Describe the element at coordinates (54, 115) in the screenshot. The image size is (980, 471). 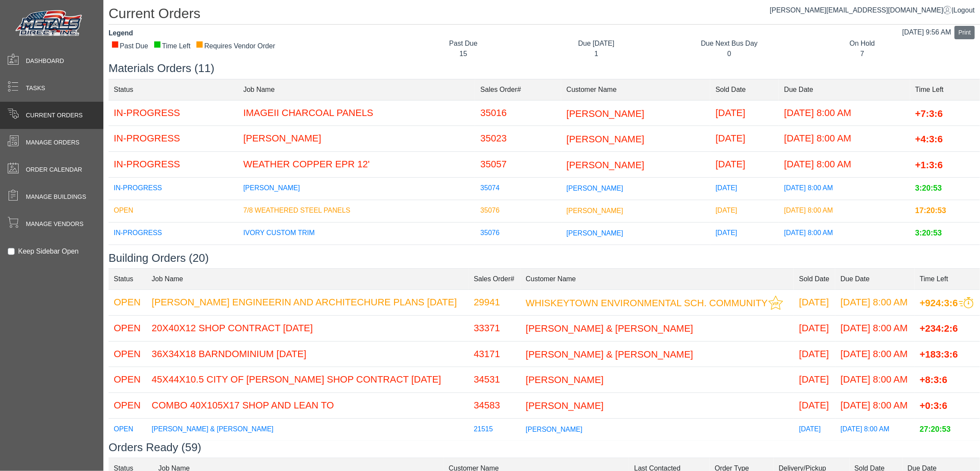
I see `span: Current Orders` at that location.